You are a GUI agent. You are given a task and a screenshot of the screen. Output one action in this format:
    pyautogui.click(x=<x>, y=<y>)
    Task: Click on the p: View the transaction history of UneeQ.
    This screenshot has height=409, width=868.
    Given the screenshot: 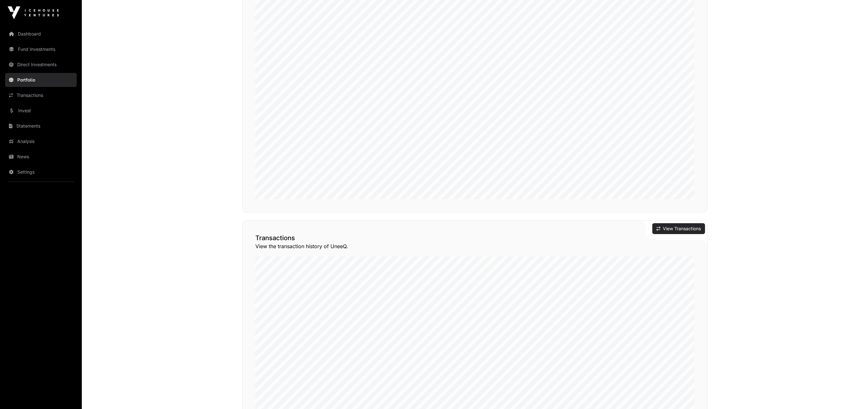 What is the action you would take?
    pyautogui.click(x=475, y=246)
    